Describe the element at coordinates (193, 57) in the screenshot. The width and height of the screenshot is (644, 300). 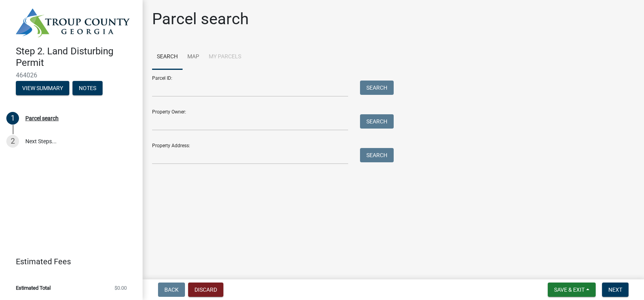
I see `a: Map` at that location.